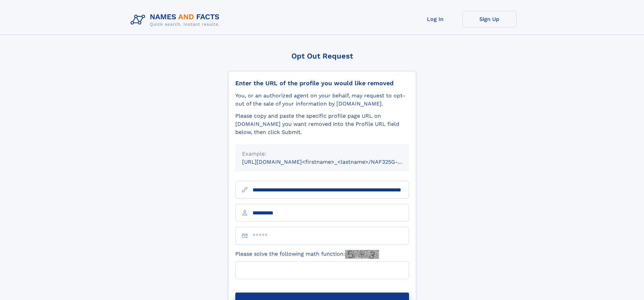 The width and height of the screenshot is (644, 300). I want to click on div: You, or an authorized agent on your behalf, may request to opt-out of the sale of your informatio..., so click(322, 100).